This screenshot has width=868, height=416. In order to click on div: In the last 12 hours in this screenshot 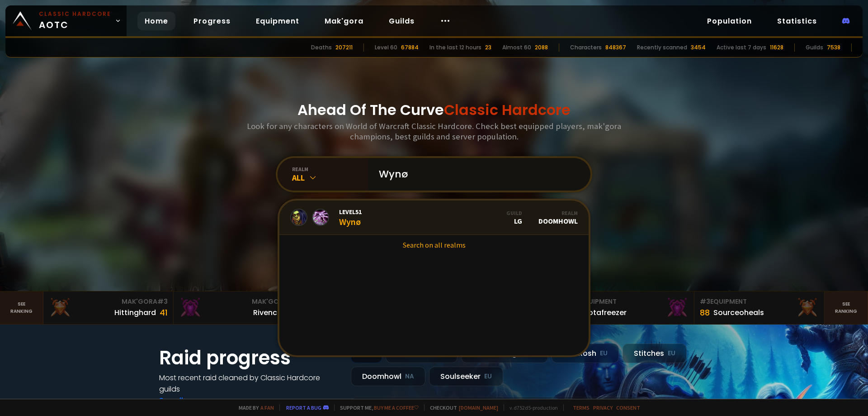, I will do `click(456, 48)`.